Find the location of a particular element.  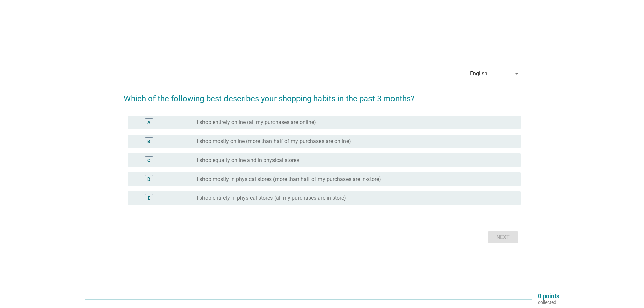

label: I shop entirely in physical stores (all my purchases are in-store) is located at coordinates (271, 198).